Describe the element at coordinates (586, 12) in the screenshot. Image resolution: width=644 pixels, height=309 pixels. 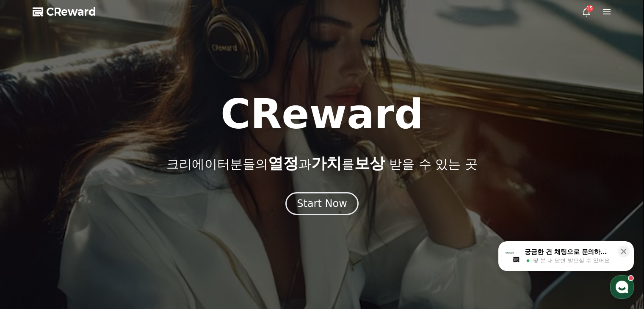
I see `a: 15` at that location.